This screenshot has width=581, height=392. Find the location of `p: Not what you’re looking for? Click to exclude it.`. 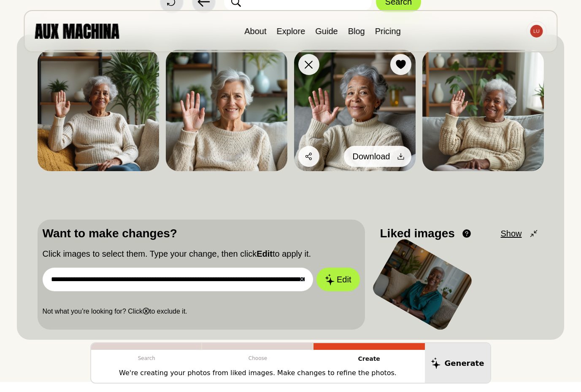

p: Not what you’re looking for? Click to exclude it. is located at coordinates (202, 311).